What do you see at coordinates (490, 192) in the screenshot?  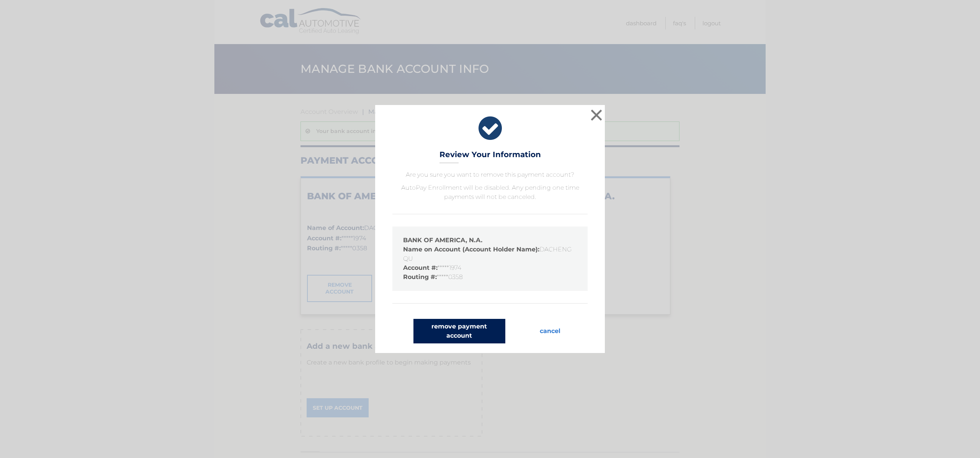 I see `p: AutoPay Enrollment will be disabled. Any pending one time payments will not be canceled.` at bounding box center [490, 192].